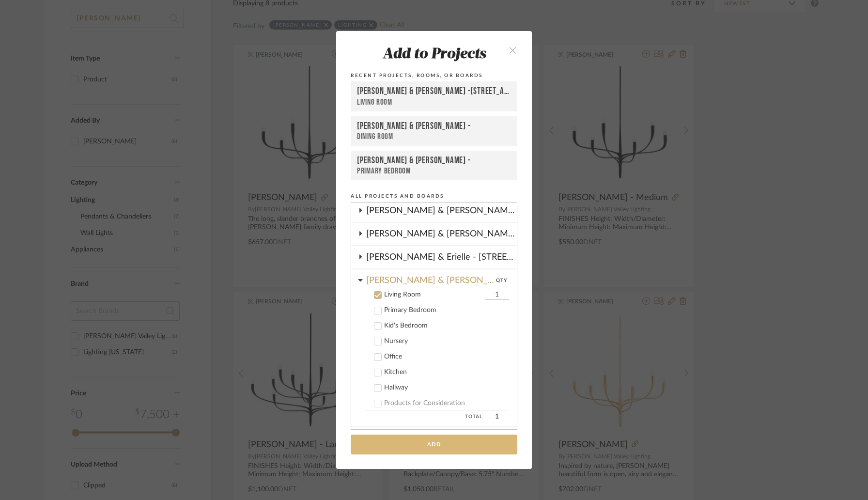  Describe the element at coordinates (447, 372) in the screenshot. I see `div: Kitchen` at that location.